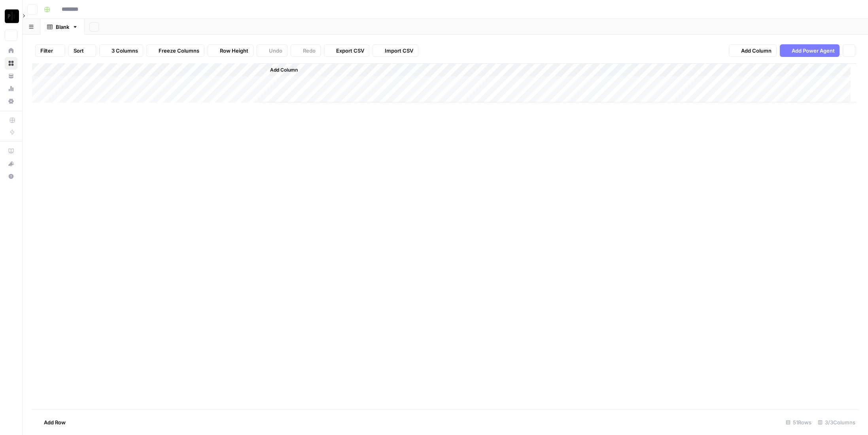 The image size is (868, 435). I want to click on span: Row Height, so click(234, 51).